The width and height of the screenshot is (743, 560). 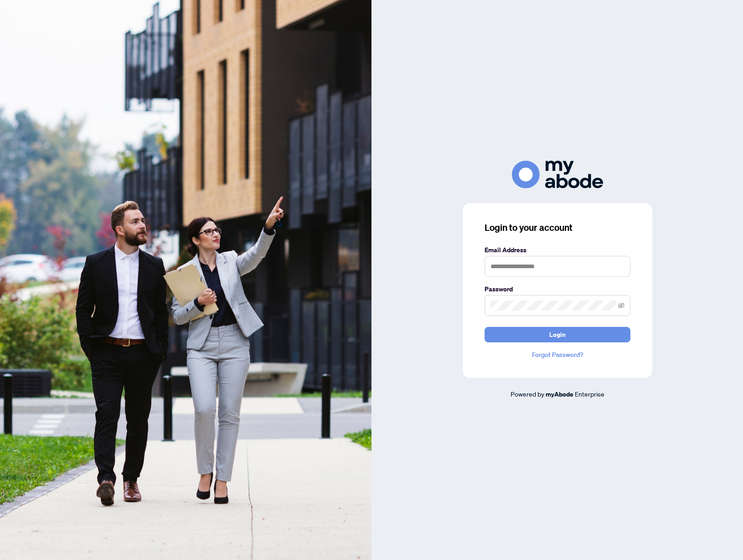 What do you see at coordinates (558, 355) in the screenshot?
I see `a: Forgot Password?` at bounding box center [558, 355].